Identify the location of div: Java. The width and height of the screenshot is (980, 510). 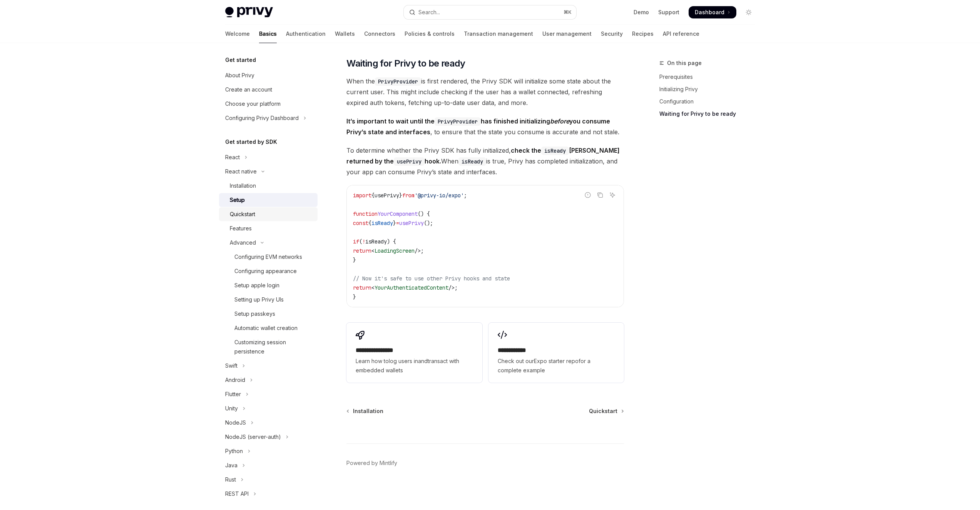
(231, 465).